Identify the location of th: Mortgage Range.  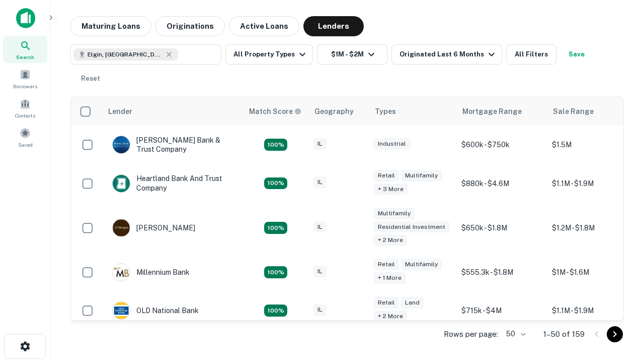
(502, 112).